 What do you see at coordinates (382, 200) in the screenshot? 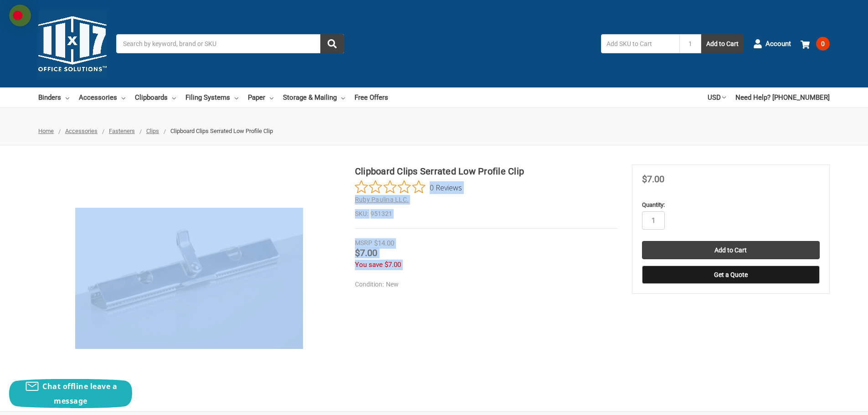
I see `span: Ruby Paulina LLC.` at bounding box center [382, 200].